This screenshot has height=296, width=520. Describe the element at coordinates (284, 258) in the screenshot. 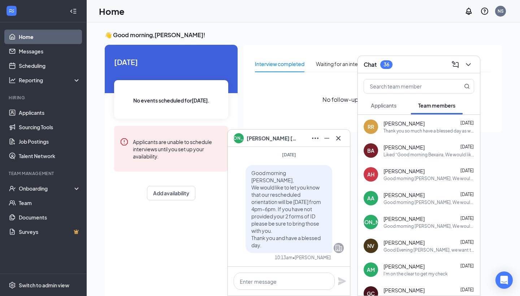

I see `div: 10:13am` at that location.